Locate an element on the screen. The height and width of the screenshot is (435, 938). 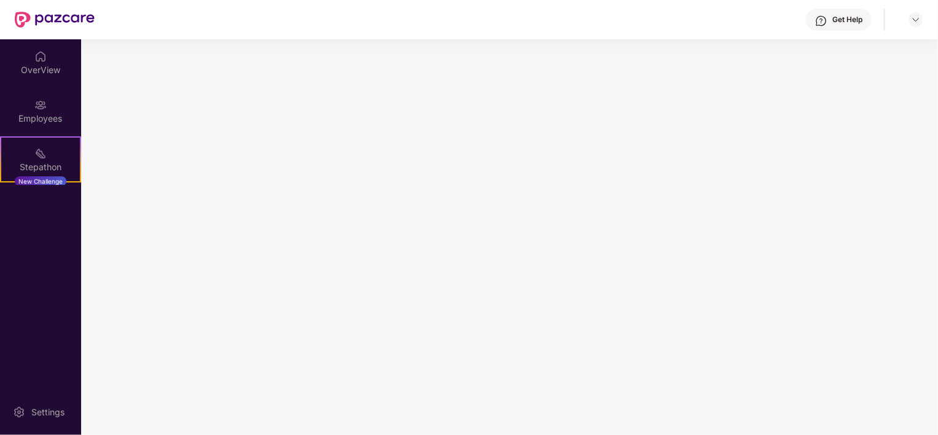
img: svg+xml;base64,PHN2ZyBpZD0iU2V0dGluZy0yMHgyMCIgeG1sbnM9Imh0dHA6Ly93d3cudzMub3JnLzIwMDAvc3ZnIiB3aW... is located at coordinates (19, 413).